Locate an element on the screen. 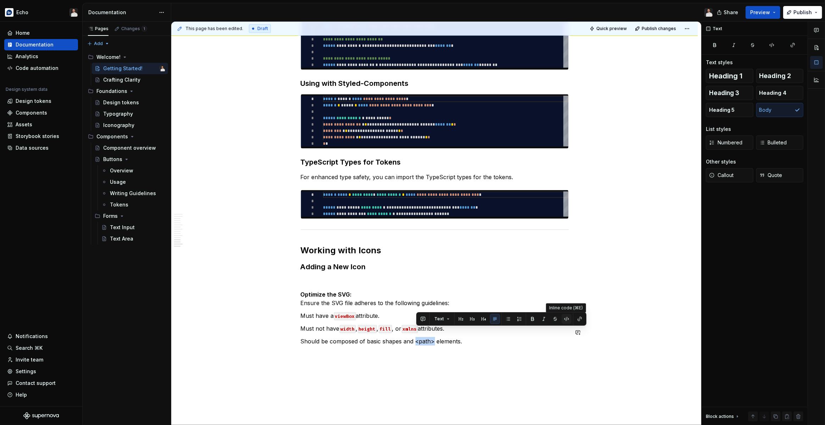  button: Callout is located at coordinates (730, 175).